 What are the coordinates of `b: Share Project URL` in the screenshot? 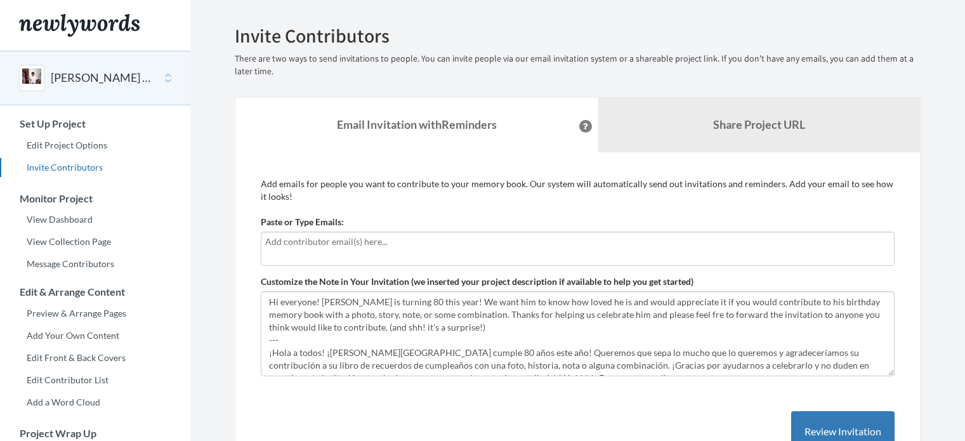 It's located at (758, 124).